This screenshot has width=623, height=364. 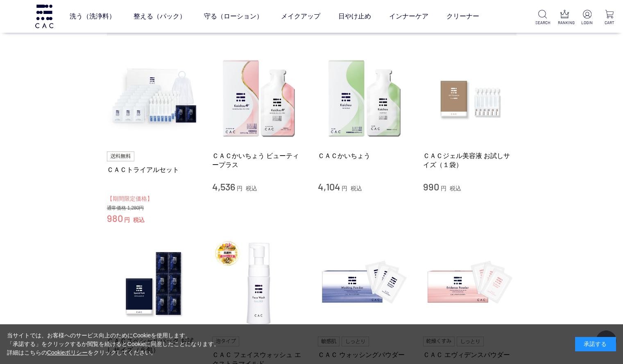 I want to click on span: 980, so click(x=114, y=218).